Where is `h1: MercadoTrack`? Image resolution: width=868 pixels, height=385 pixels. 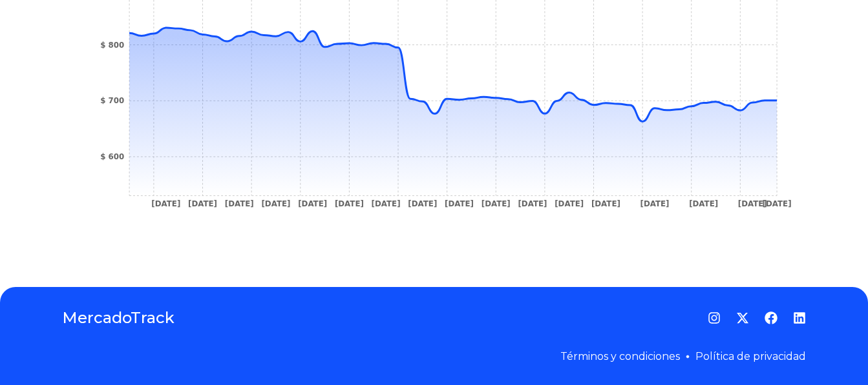 h1: MercadoTrack is located at coordinates (119, 318).